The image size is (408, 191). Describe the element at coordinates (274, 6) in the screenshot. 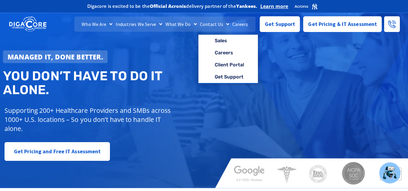

I see `span: Learn more` at that location.